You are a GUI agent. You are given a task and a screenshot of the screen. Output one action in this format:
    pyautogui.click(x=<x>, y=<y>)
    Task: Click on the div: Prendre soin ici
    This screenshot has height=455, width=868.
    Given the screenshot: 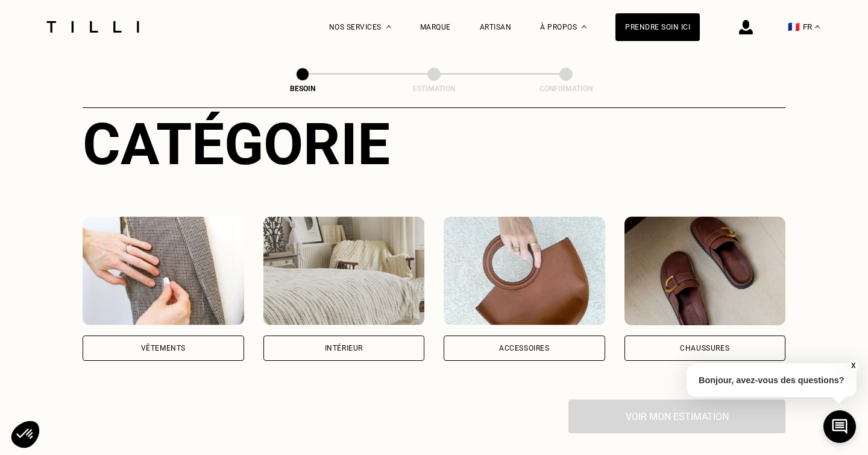 What is the action you would take?
    pyautogui.click(x=658, y=27)
    